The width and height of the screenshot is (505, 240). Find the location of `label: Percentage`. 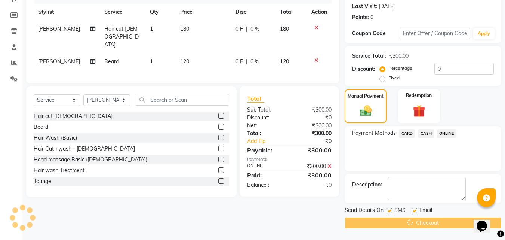

label: Percentage is located at coordinates (400, 68).